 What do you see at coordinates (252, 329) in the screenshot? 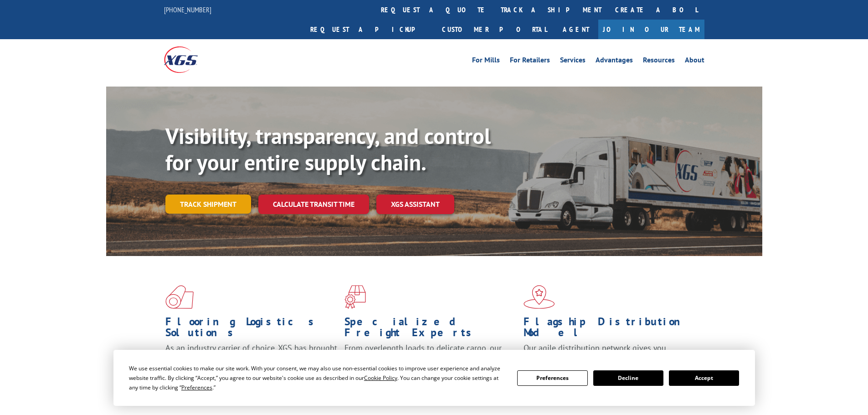
I see `h1: Flooring Logistics Solutions` at bounding box center [252, 329].